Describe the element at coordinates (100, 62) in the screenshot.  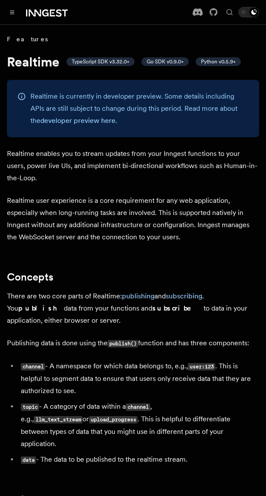
I see `span: TypeScript SDK v3.32.0+` at that location.